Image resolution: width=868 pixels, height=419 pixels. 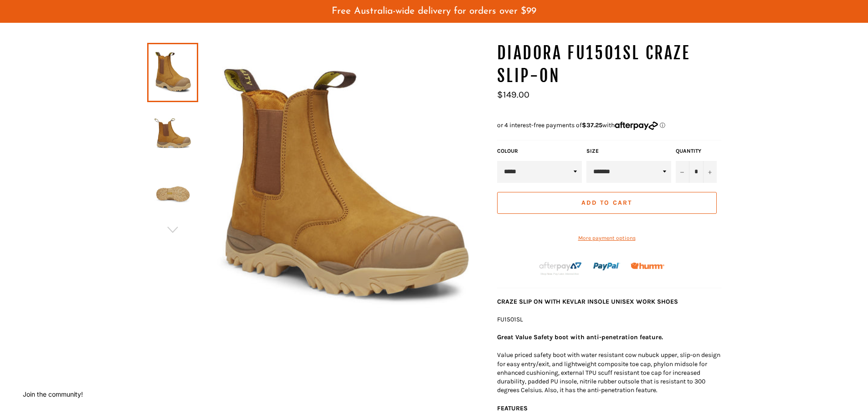 What do you see at coordinates (607, 203) in the screenshot?
I see `span: Add to Cart` at bounding box center [607, 203].